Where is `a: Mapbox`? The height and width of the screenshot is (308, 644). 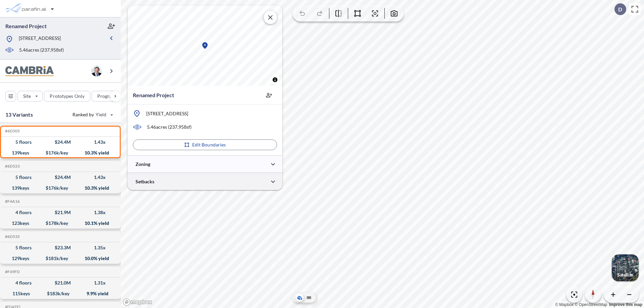
a: Mapbox is located at coordinates (564, 305).